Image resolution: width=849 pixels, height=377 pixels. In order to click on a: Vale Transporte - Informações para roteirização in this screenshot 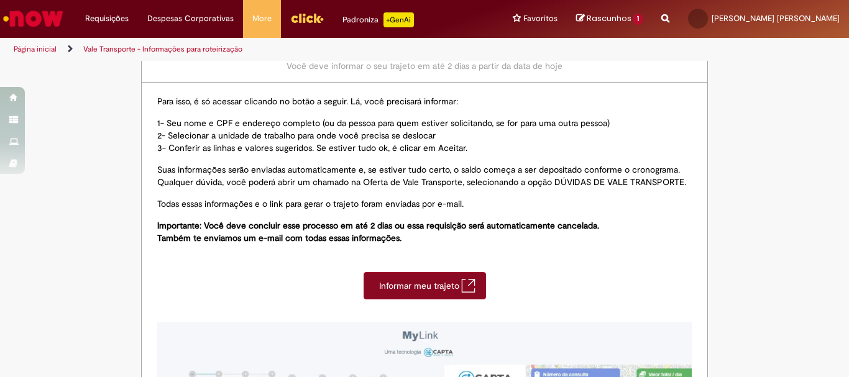, I will do `click(163, 49)`.